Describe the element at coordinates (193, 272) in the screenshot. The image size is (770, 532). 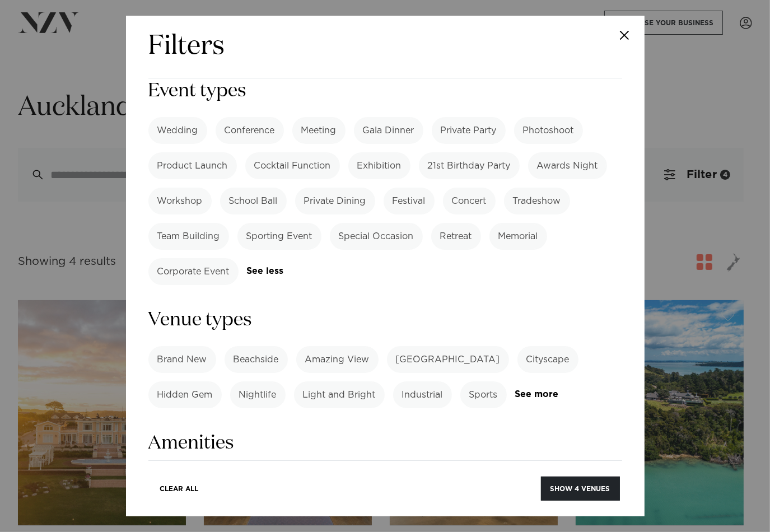
I see `label: Corporate Event` at that location.